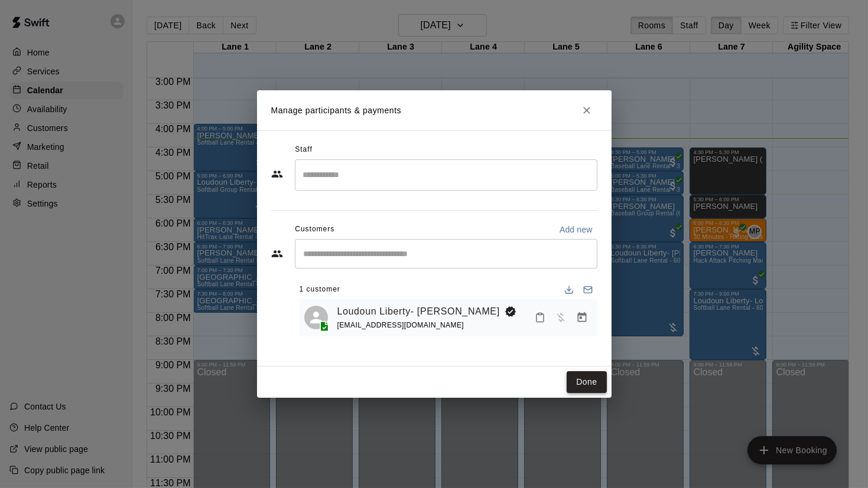 The height and width of the screenshot is (488, 868). Describe the element at coordinates (277, 254) in the screenshot. I see `svg: Customers` at that location.